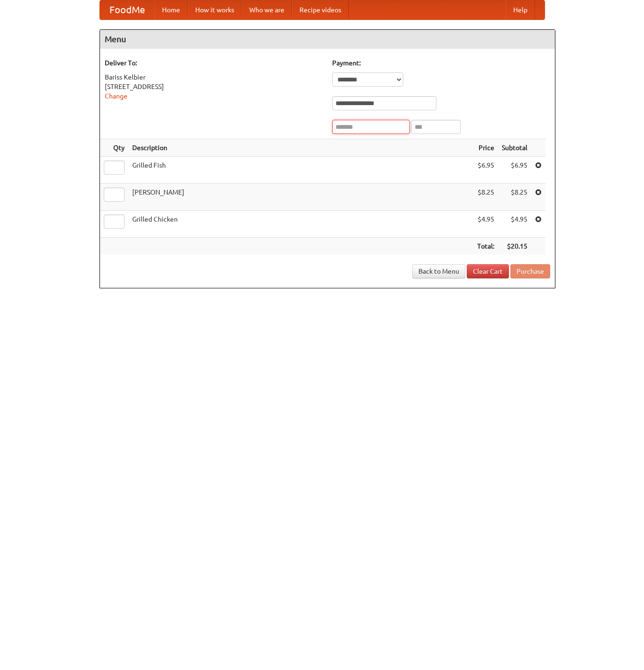 The image size is (644, 670). I want to click on th: Description, so click(301, 148).